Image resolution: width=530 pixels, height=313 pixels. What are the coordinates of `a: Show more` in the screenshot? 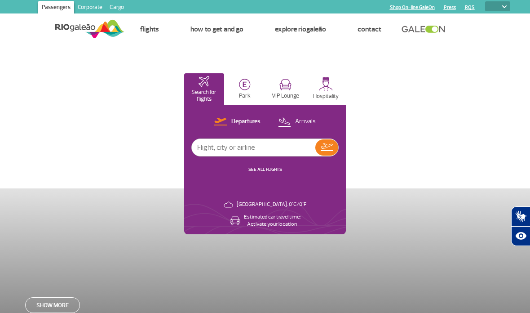 It's located at (53, 305).